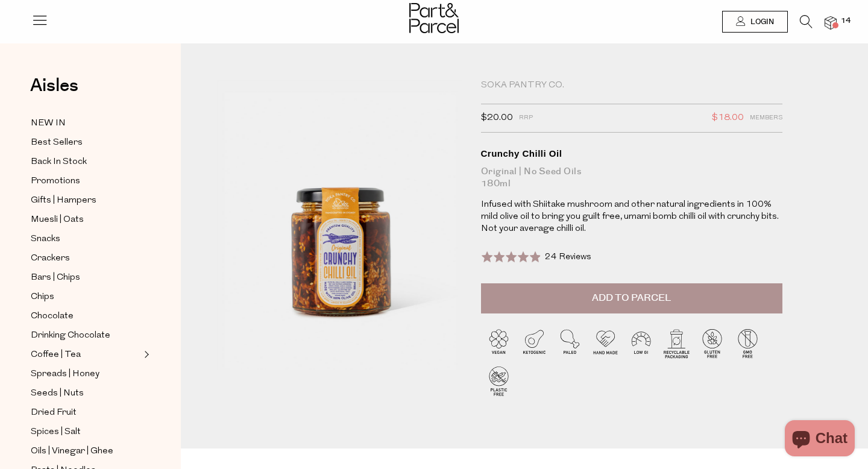  I want to click on span: Add to Parcel, so click(631, 298).